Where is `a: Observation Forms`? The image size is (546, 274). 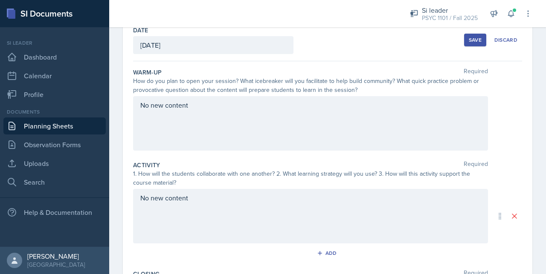 a: Observation Forms is located at coordinates (55, 145).